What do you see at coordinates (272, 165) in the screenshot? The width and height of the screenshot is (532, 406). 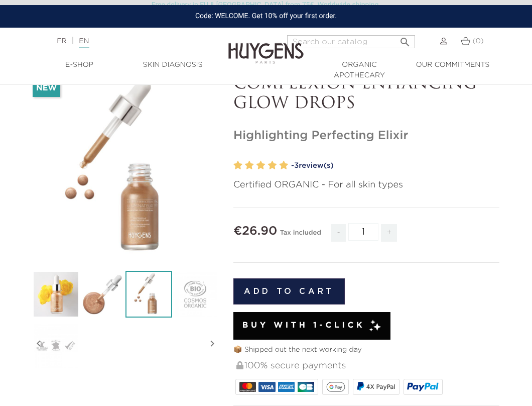 I see `label: 4` at bounding box center [272, 165].